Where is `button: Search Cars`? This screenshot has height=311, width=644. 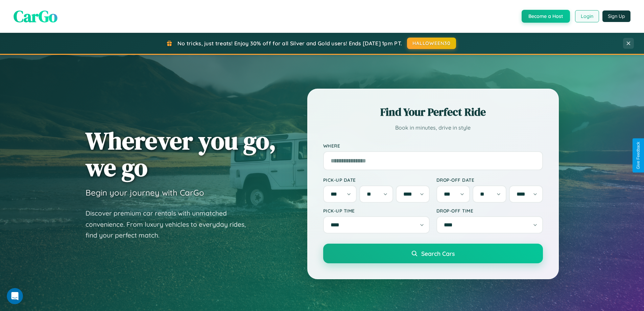 button: Search Cars is located at coordinates (433, 253).